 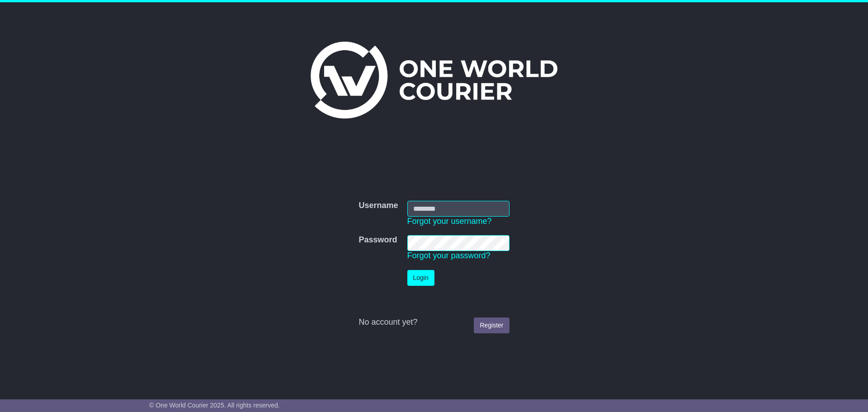 What do you see at coordinates (434, 80) in the screenshot?
I see `img: One World` at bounding box center [434, 80].